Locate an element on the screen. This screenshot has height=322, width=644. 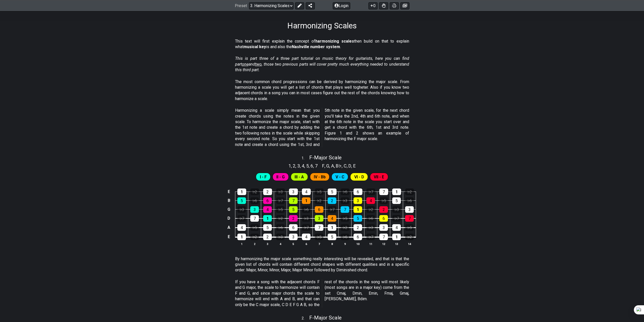
button: Edit Preset is located at coordinates (300, 6).